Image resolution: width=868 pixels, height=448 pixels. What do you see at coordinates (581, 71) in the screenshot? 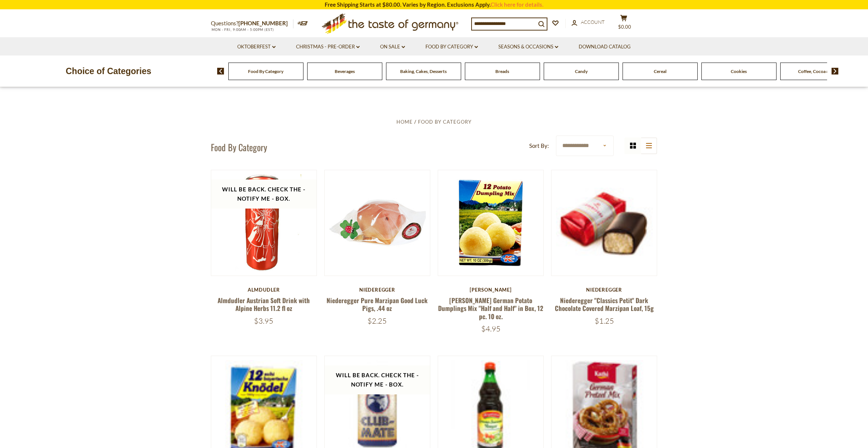
I see `span: Candy` at bounding box center [581, 71].